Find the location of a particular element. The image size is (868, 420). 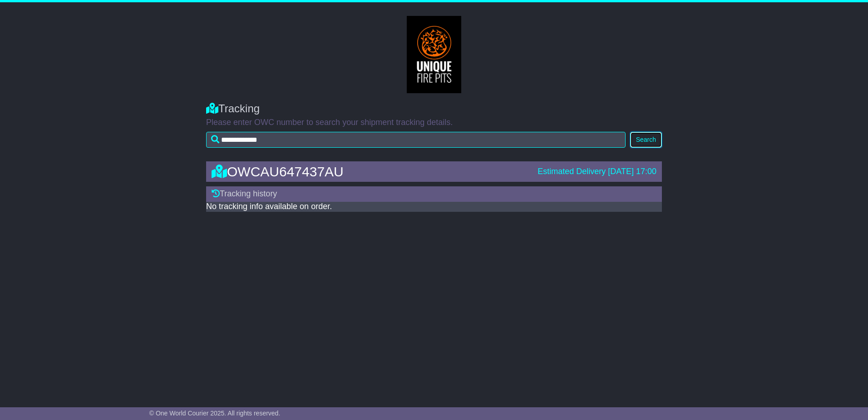

div: OWCAU647437AU is located at coordinates (370, 171).